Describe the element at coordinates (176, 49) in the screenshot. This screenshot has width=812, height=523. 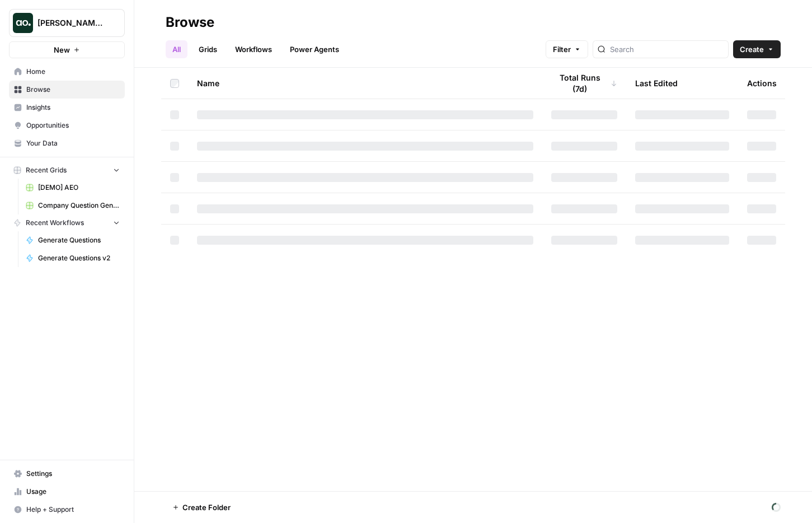
I see `a: All` at that location.